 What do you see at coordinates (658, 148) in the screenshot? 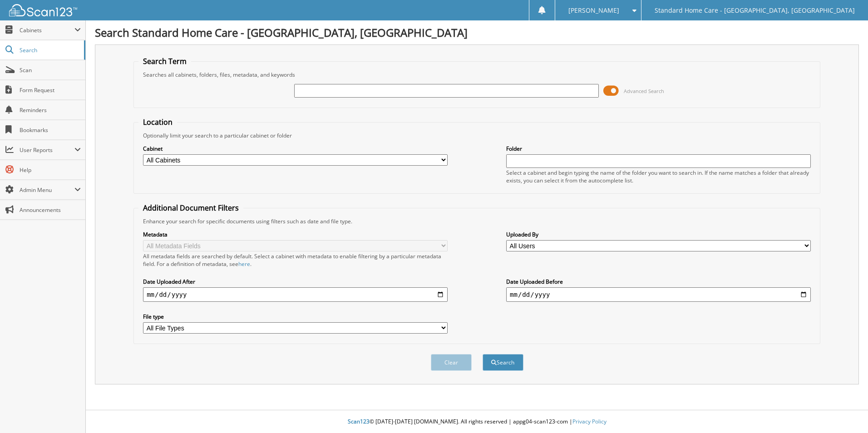
I see `label: Folder` at bounding box center [658, 148].